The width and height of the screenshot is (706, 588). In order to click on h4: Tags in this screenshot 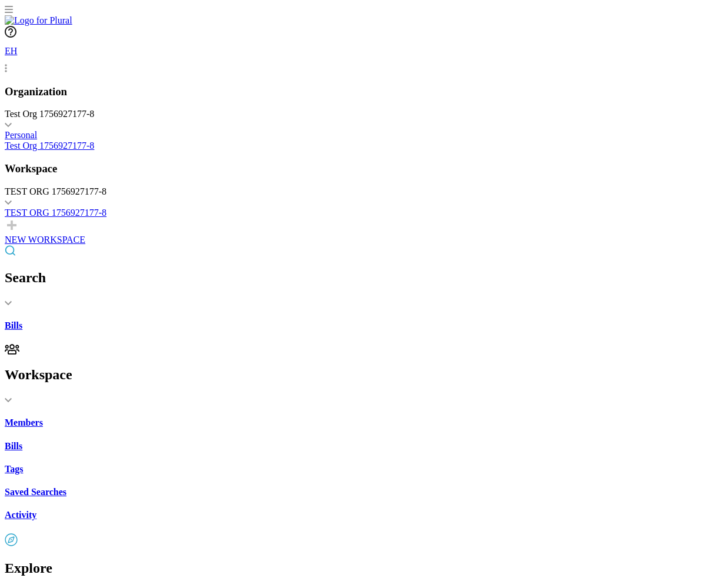, I will do `click(353, 469)`.